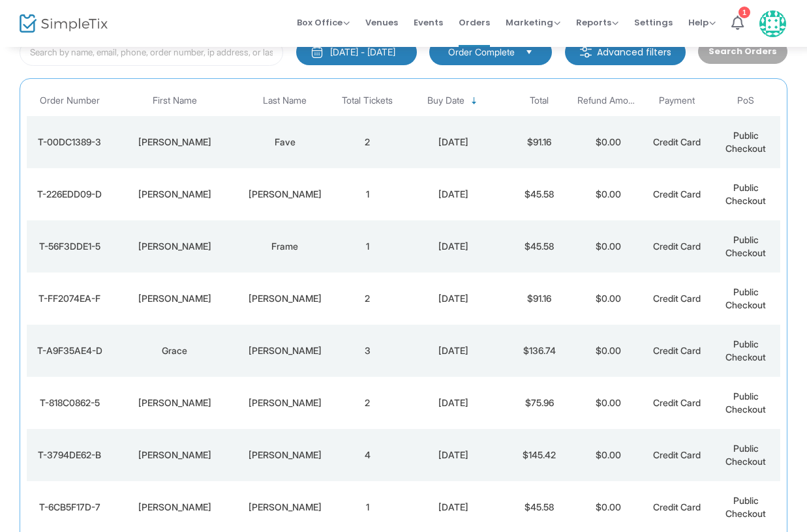 Image resolution: width=807 pixels, height=532 pixels. Describe the element at coordinates (70, 403) in the screenshot. I see `div: T-818C0862-5` at that location.